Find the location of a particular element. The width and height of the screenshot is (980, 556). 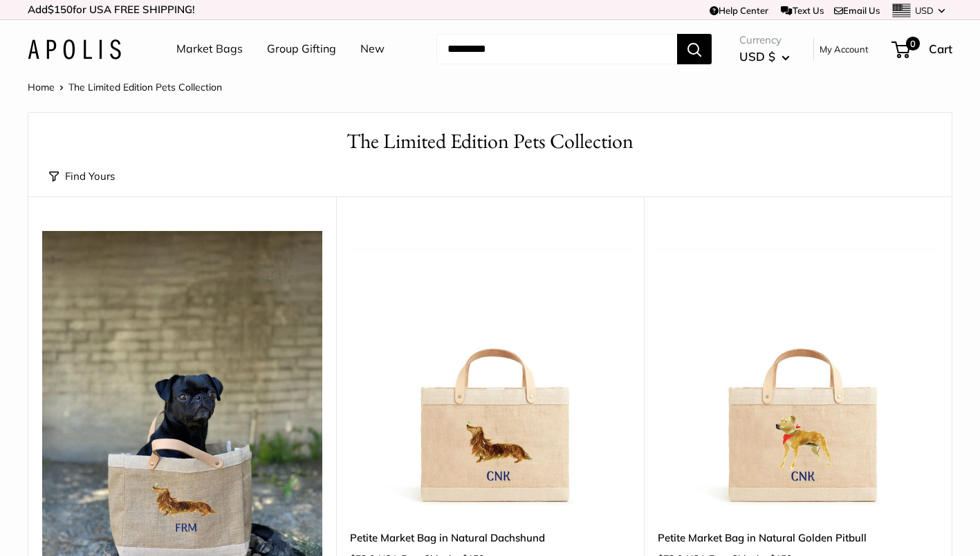

a: Petite Market Bag in Natural Golden Pitbulldescription_Side view of the Petite Market Bag is located at coordinates (798, 371).